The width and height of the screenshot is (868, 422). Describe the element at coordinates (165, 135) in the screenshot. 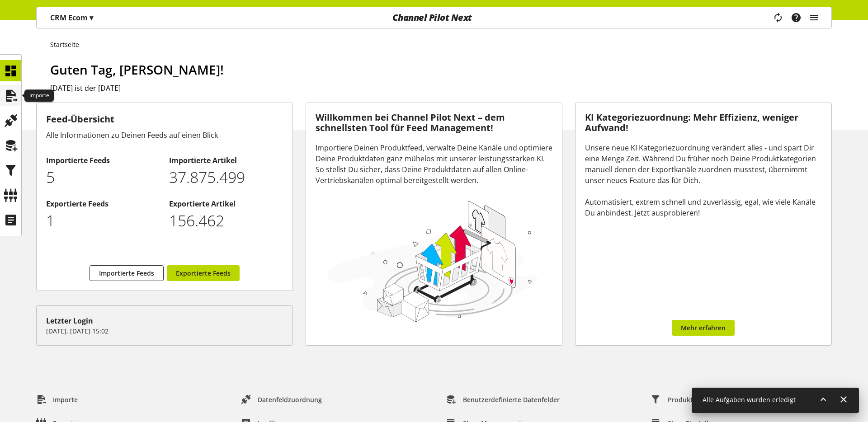

I see `div: Alle Informationen zu Deinen Feeds auf einen Blick` at that location.